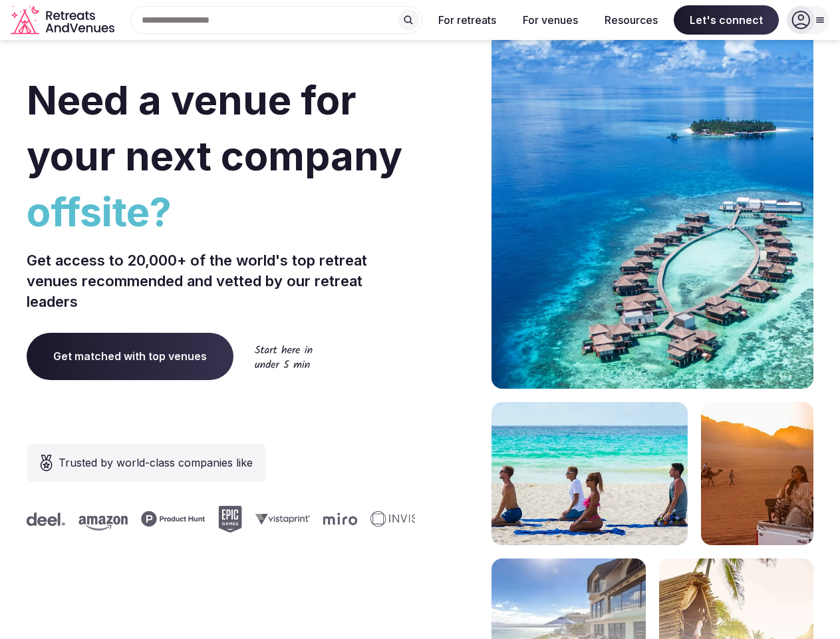  What do you see at coordinates (210, 519) in the screenshot?
I see `svg: Epic Games company logo` at bounding box center [210, 519].